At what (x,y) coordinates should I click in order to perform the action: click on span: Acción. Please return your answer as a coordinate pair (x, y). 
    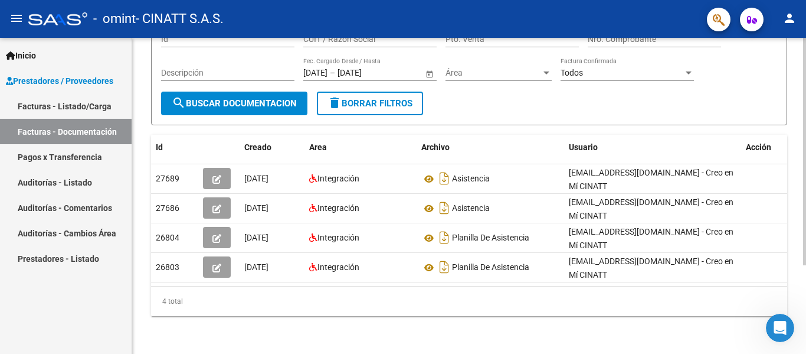
    Looking at the image, I should click on (759, 147).